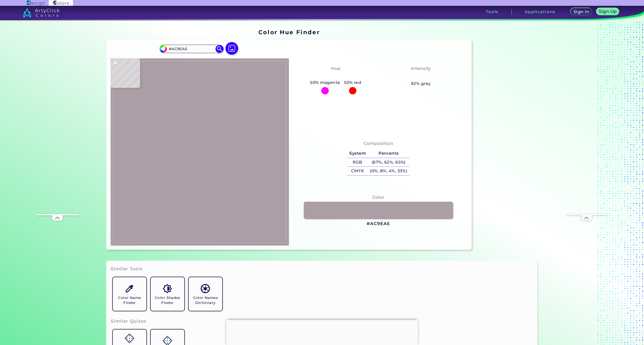  I want to click on h4: Composition, so click(378, 144).